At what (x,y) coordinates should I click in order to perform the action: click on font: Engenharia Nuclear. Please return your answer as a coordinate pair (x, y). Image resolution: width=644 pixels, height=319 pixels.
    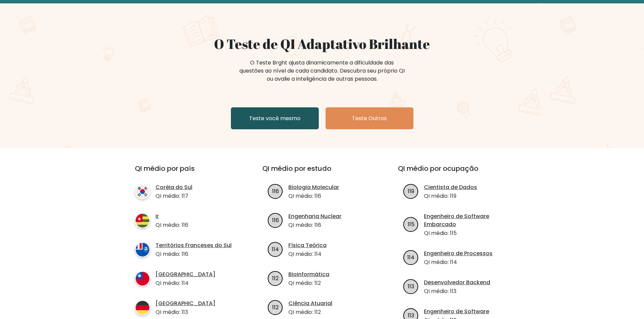
    Looking at the image, I should click on (315, 216).